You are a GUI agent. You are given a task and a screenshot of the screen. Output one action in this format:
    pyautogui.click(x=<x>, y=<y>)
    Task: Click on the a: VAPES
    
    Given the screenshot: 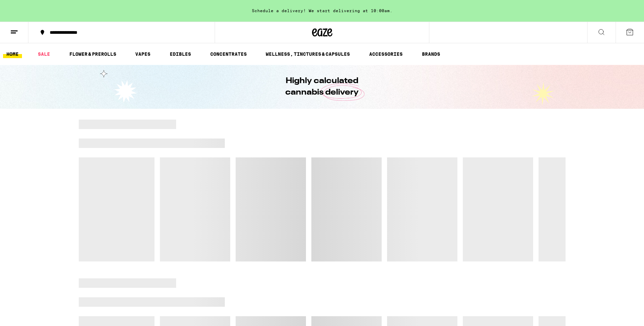 What is the action you would take?
    pyautogui.click(x=143, y=54)
    